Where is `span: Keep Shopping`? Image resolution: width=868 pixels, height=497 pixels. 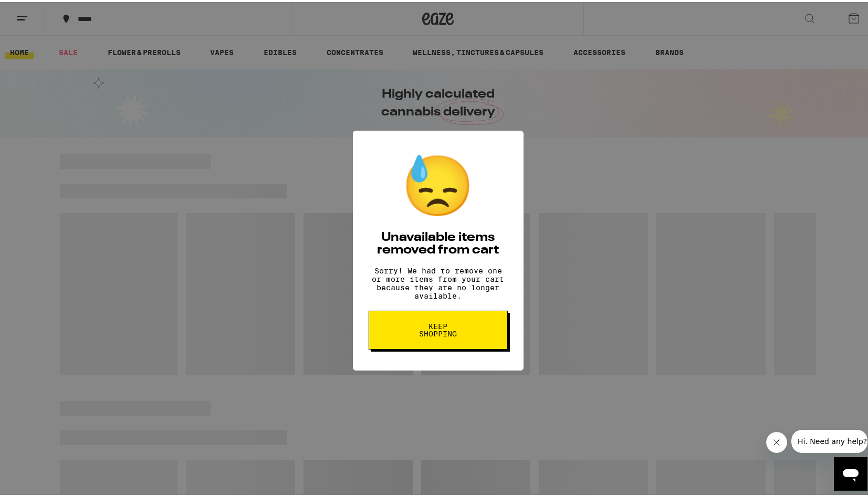
span: Keep Shopping is located at coordinates (438, 328).